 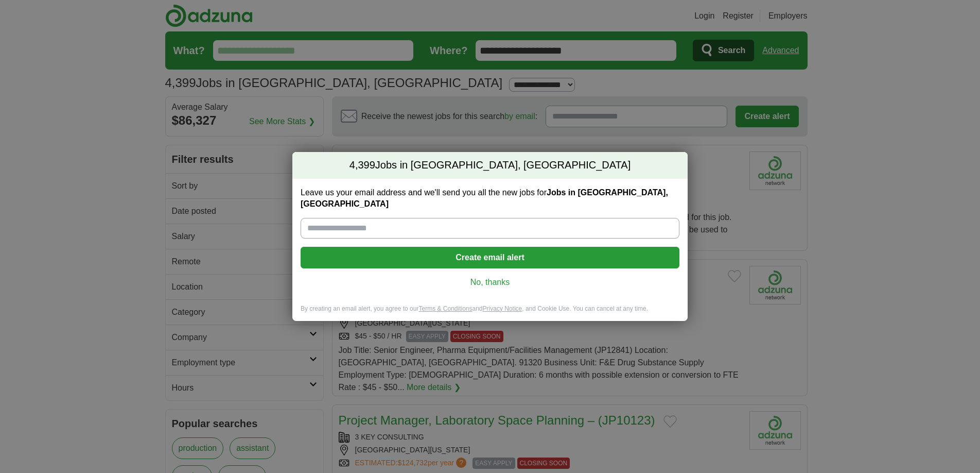 I want to click on a: Terms & Conditions, so click(x=445, y=308).